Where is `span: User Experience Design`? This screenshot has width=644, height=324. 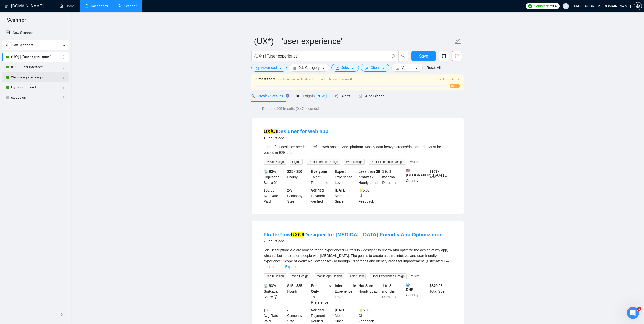 span: User Experience Design is located at coordinates (388, 276).